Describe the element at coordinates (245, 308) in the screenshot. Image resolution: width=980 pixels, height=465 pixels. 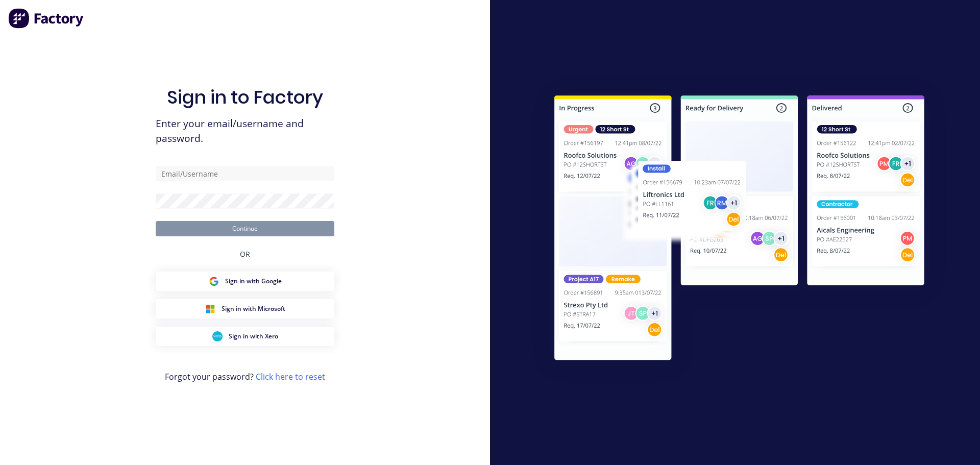
I see `button: Microsoft Sign inSign in with Microsoft` at that location.